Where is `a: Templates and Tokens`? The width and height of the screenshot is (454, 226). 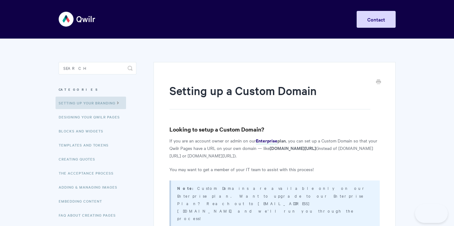
a: Templates and Tokens is located at coordinates (86, 145).